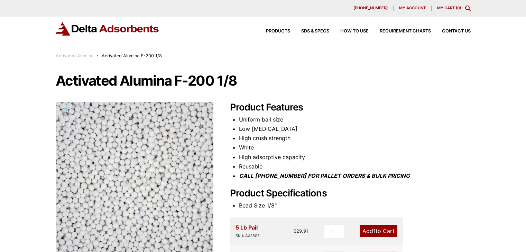 This screenshot has height=252, width=526. Describe the element at coordinates (355, 138) in the screenshot. I see `li: High crush strength` at that location.